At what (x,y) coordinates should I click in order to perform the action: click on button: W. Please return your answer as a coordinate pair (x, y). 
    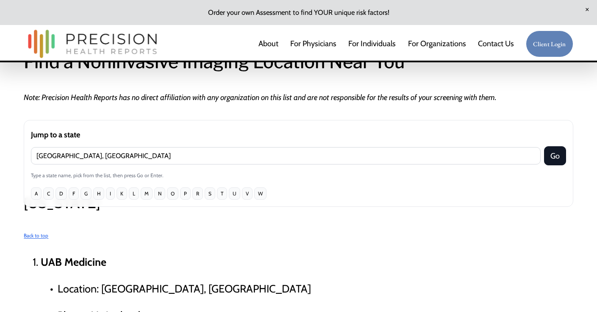
    Looking at the image, I should click on (260, 193).